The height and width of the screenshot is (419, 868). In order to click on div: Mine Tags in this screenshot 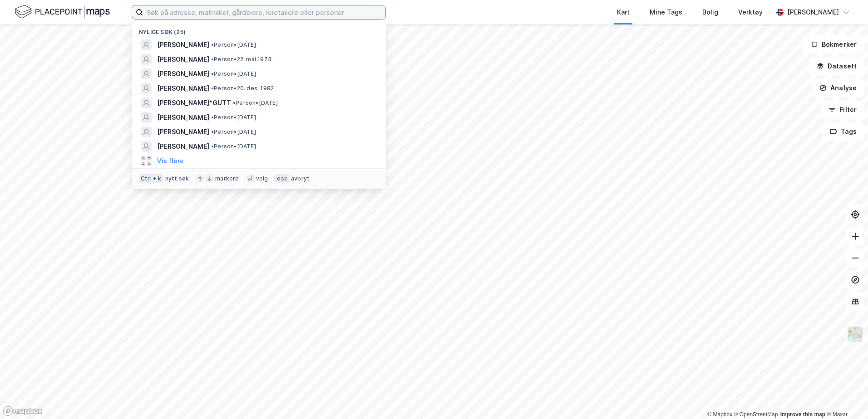, I will do `click(666, 12)`.